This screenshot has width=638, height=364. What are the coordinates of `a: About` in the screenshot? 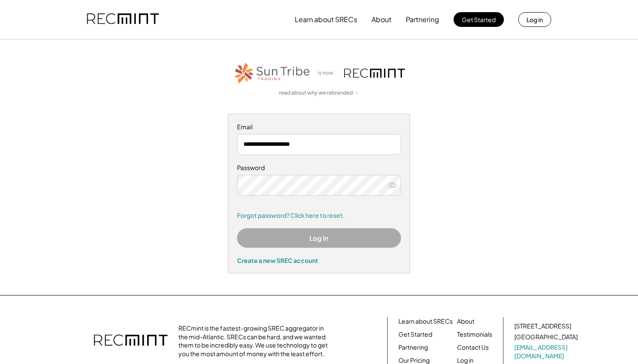 It's located at (466, 322).